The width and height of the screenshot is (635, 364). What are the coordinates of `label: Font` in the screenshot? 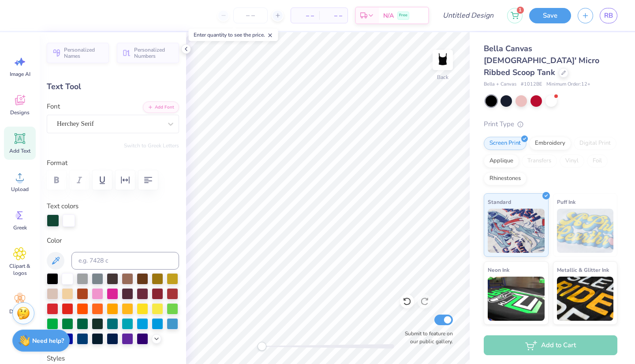 It's located at (54, 106).